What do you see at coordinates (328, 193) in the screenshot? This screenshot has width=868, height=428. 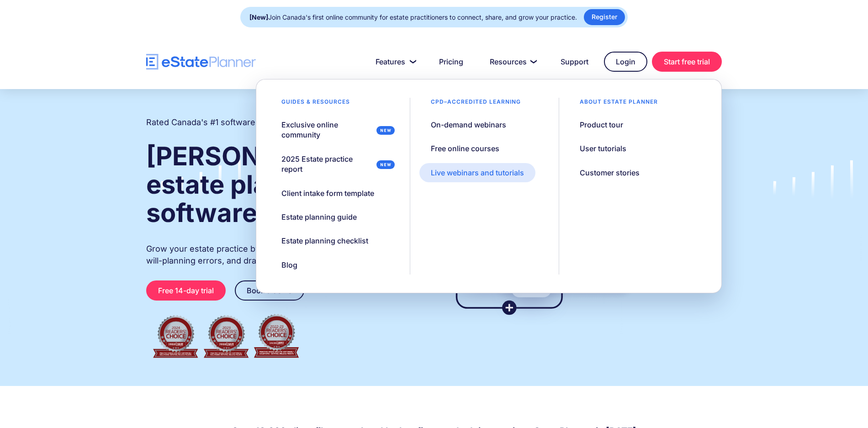 I see `div: Client intake form template` at bounding box center [328, 193].